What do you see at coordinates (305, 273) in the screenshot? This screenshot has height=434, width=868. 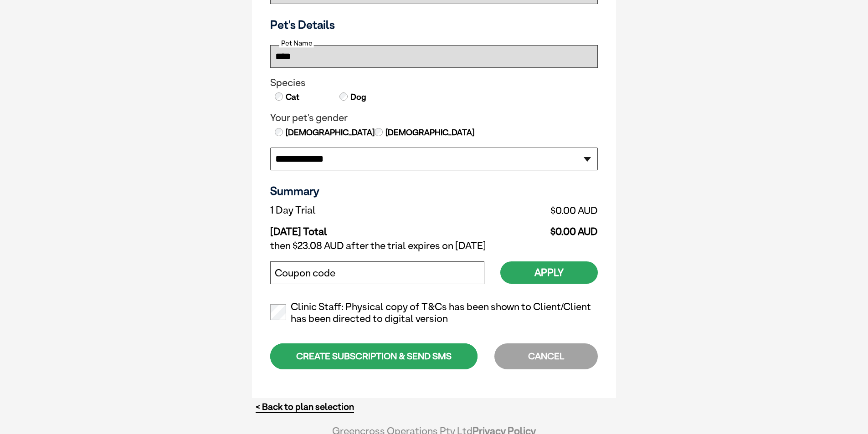 I see `label: Coupon code` at bounding box center [305, 273].